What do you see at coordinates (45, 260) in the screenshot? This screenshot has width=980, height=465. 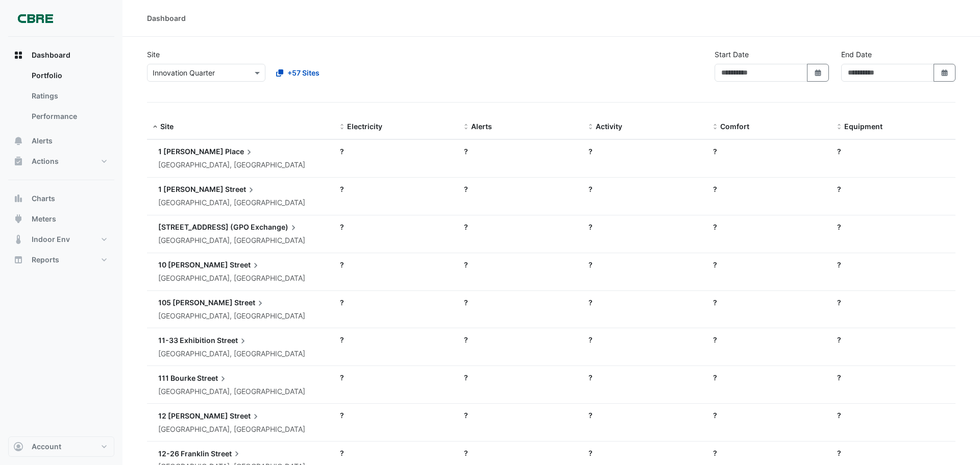 I see `span: Reports` at bounding box center [45, 260].